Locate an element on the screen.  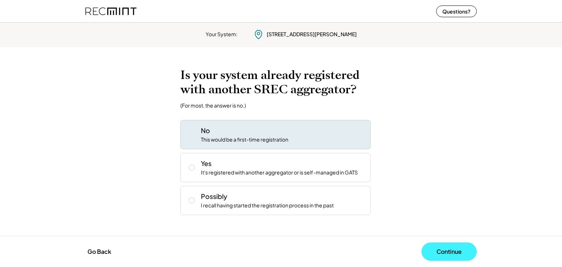
div: Possibly is located at coordinates (214, 196).